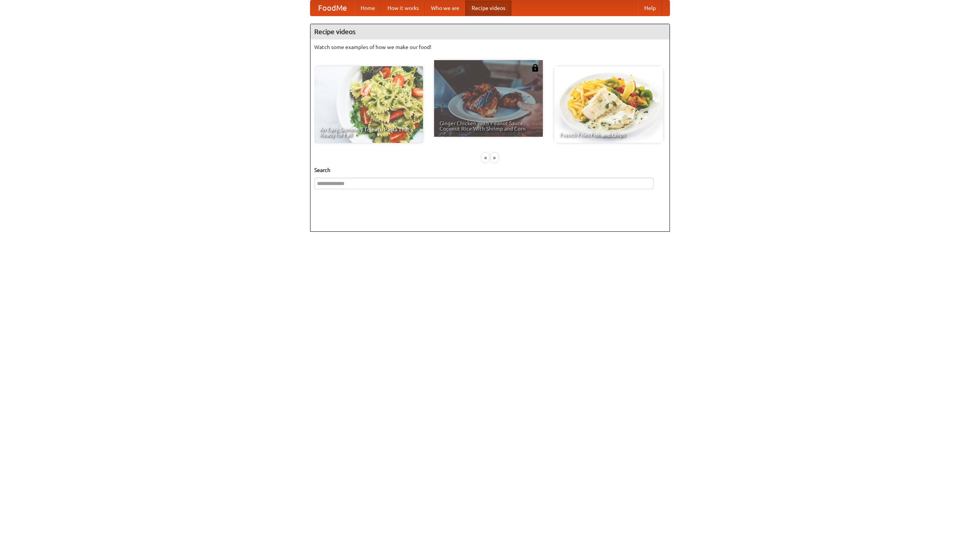  Describe the element at coordinates (650, 8) in the screenshot. I see `a: Help` at that location.